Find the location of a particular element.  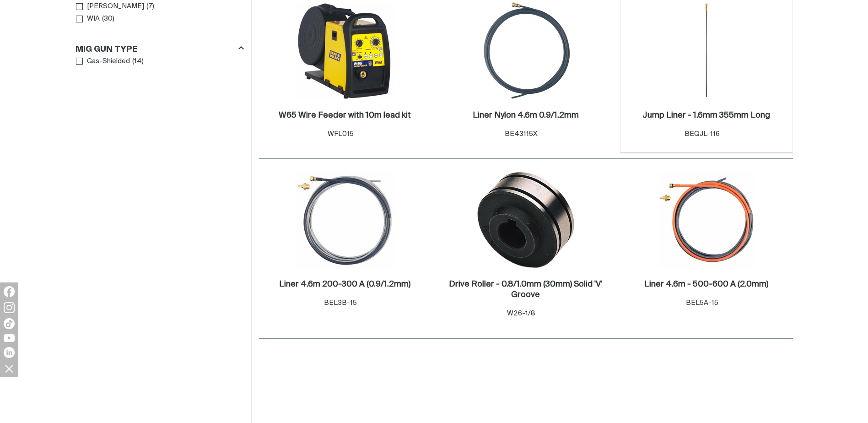

h2: Liner 4.6m - 500-600 A (2.0mm) is located at coordinates (706, 284).